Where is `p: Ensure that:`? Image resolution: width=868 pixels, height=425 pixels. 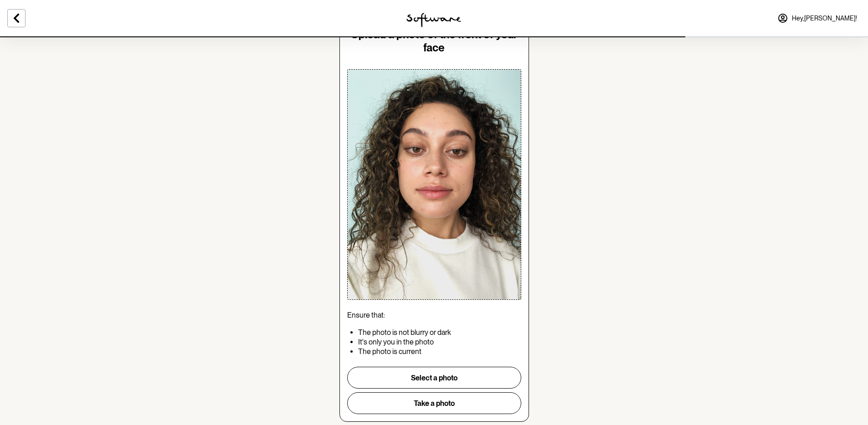 p: Ensure that: is located at coordinates (434, 315).